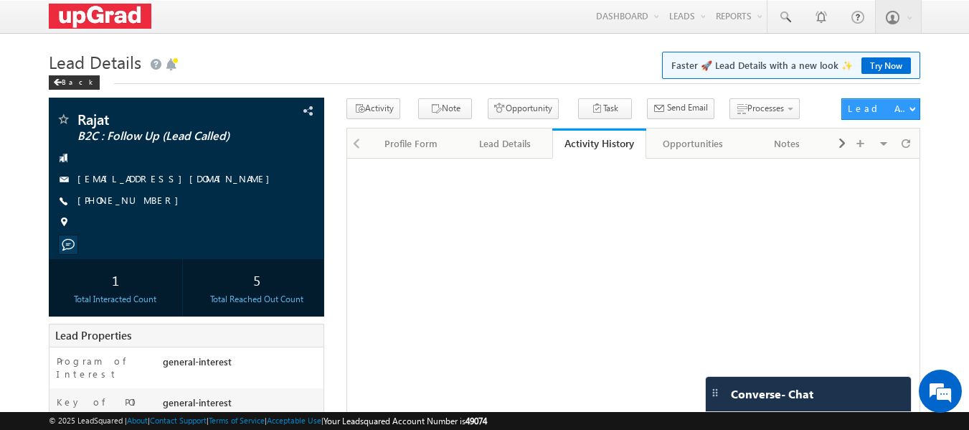  What do you see at coordinates (505, 143) in the screenshot?
I see `a: Lead Details` at bounding box center [505, 143].